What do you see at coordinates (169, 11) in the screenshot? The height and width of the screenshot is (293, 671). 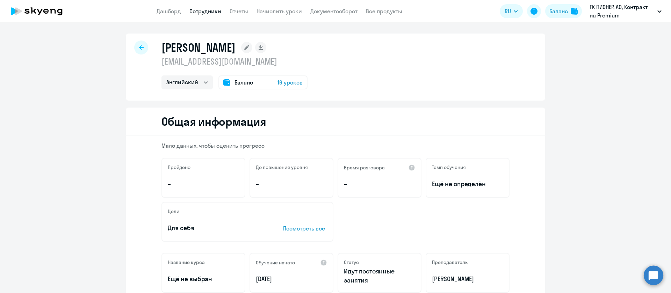 I see `a: Дашборд` at bounding box center [169, 11].